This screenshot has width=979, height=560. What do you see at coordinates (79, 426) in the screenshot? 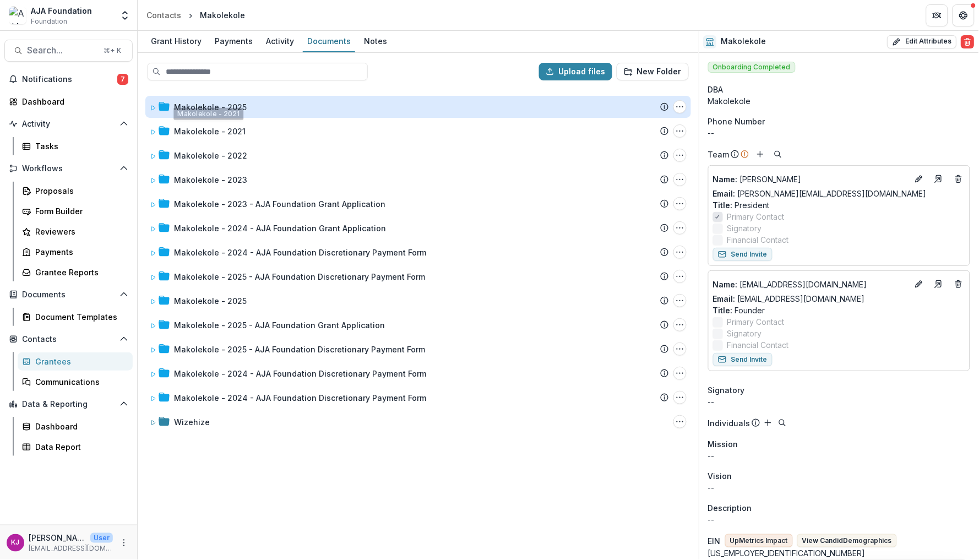
I see `div: Dashboard` at bounding box center [79, 426].